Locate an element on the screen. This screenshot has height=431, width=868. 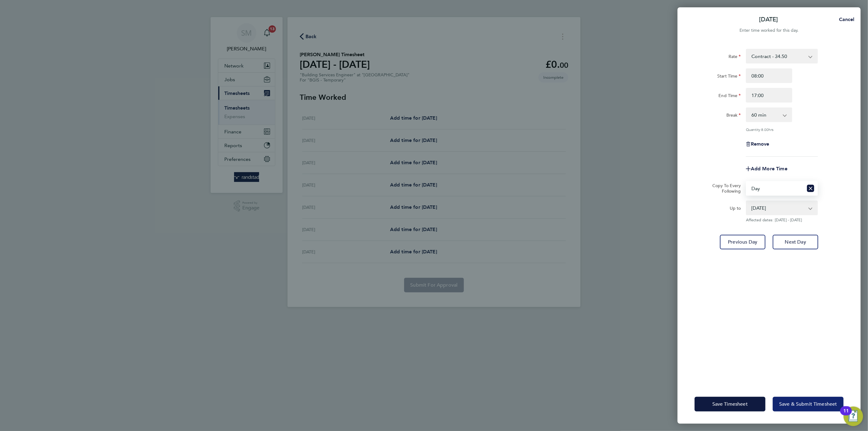
button: Save & Submit Timesheet is located at coordinates (808, 404).